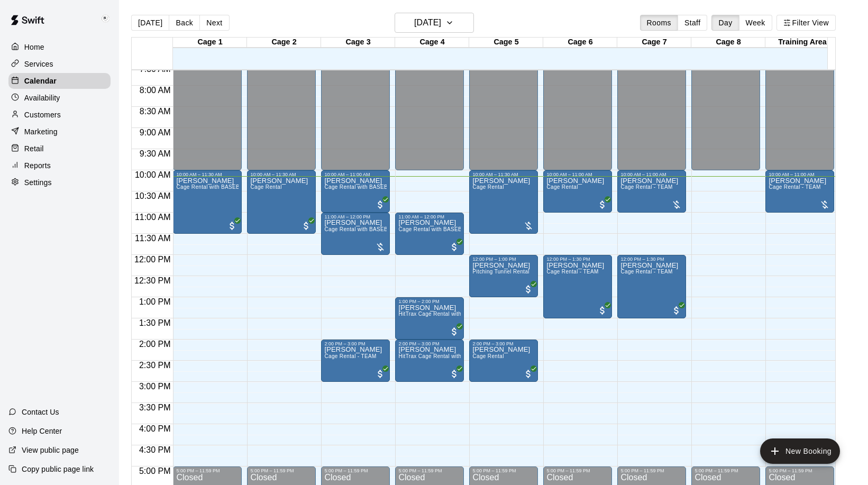  I want to click on p: Calendar, so click(40, 81).